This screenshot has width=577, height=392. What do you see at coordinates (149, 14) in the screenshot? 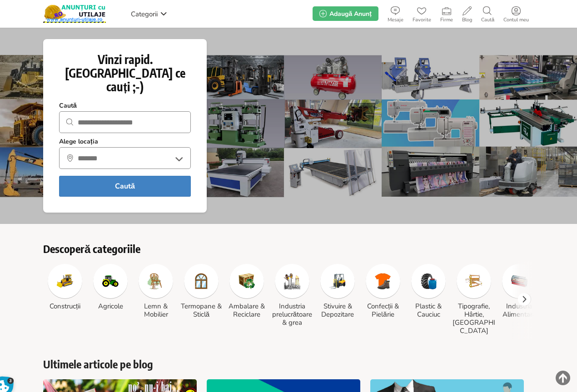
I see `a: Categorii` at bounding box center [149, 14].